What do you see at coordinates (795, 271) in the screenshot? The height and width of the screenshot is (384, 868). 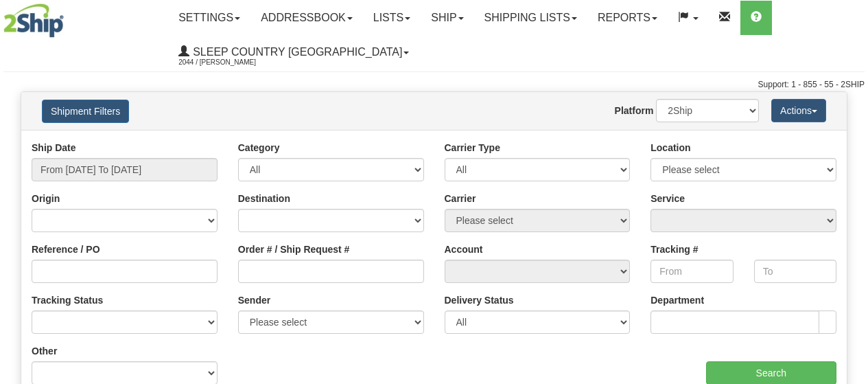 I see `input: To` at bounding box center [795, 271].